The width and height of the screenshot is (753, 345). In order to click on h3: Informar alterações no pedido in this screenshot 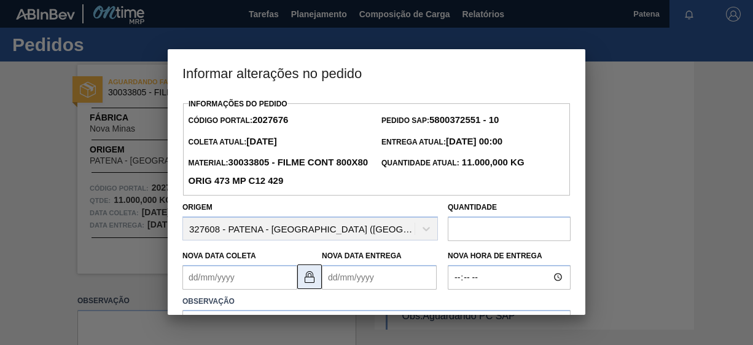, I will do `click(377, 73)`.